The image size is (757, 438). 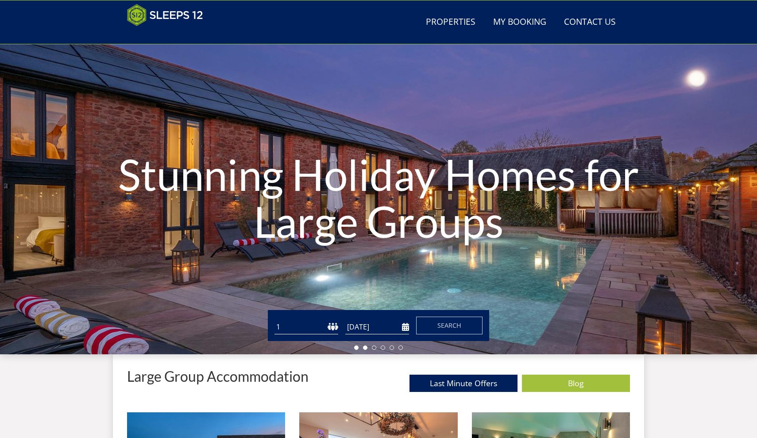 What do you see at coordinates (377, 327) in the screenshot?
I see `input: Arrival Date` at bounding box center [377, 327].